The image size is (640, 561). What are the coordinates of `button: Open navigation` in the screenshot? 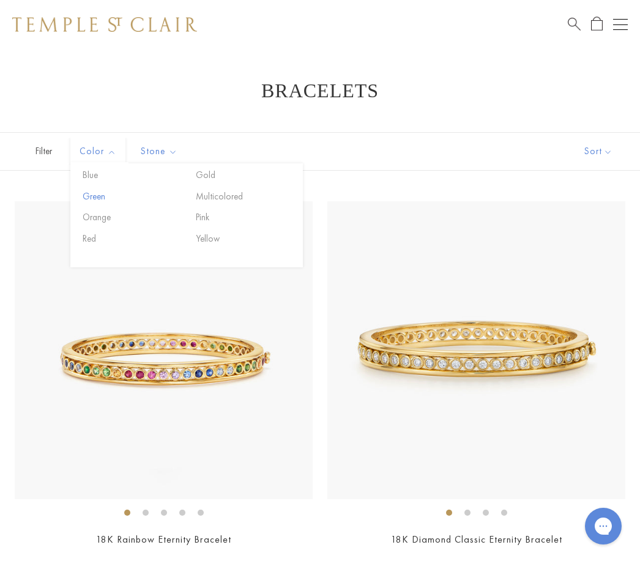 It's located at (620, 24).